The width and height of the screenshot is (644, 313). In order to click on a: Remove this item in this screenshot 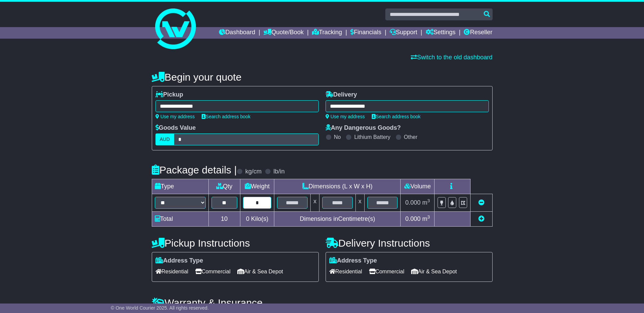, I will do `click(481, 203)`.